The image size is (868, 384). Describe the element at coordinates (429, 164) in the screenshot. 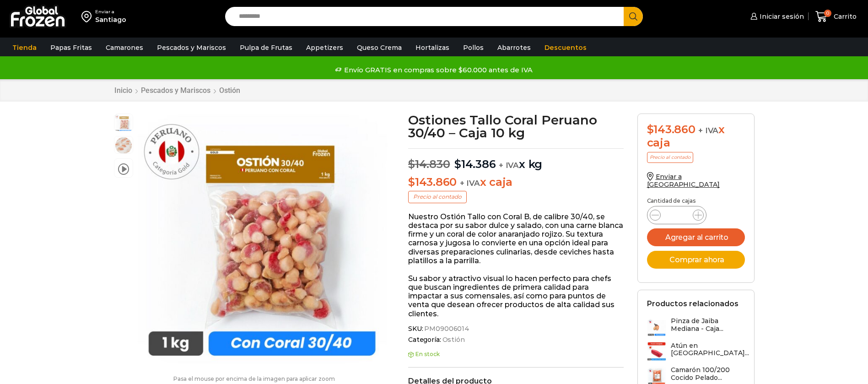

I see `bdi: 14.830` at that location.